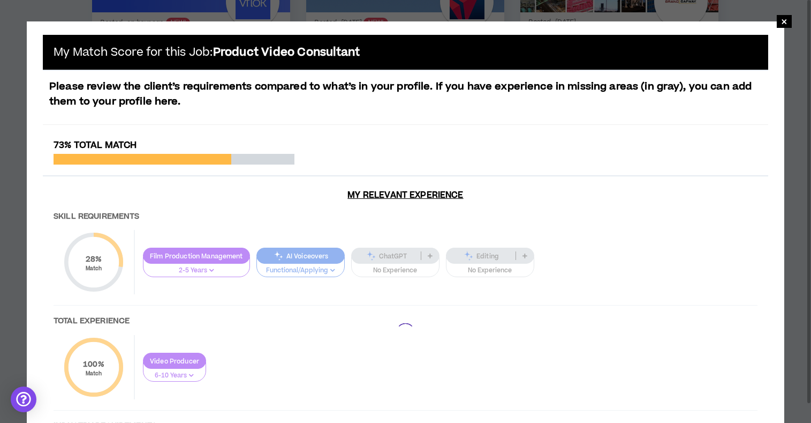 The width and height of the screenshot is (811, 423). Describe the element at coordinates (287, 52) in the screenshot. I see `b: Product Video Consultant` at that location.